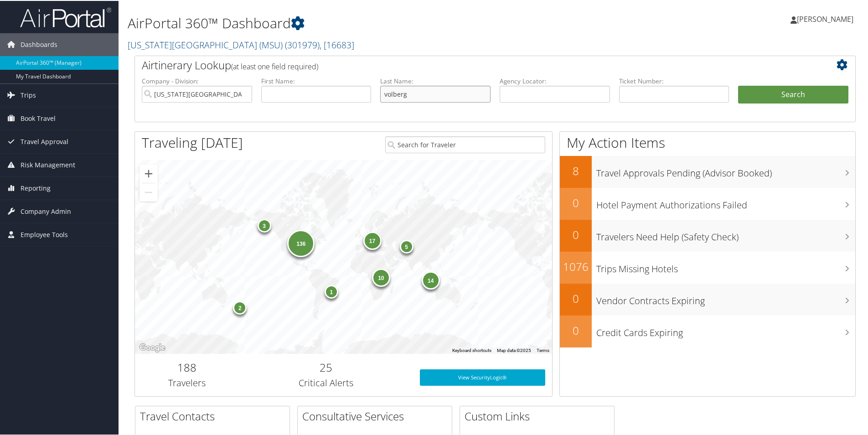 The height and width of the screenshot is (435, 868). I want to click on h2: Travel Contacts, so click(215, 415).